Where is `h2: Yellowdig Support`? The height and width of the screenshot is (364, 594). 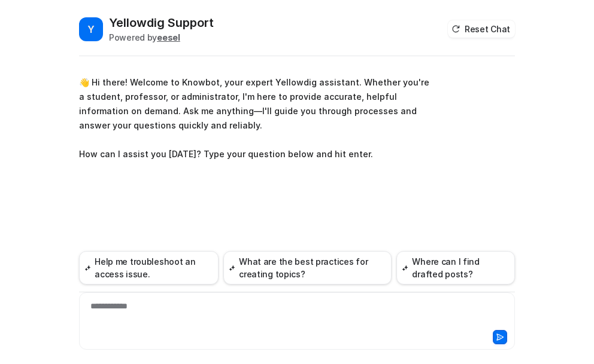 h2: Yellowdig Support is located at coordinates (161, 23).